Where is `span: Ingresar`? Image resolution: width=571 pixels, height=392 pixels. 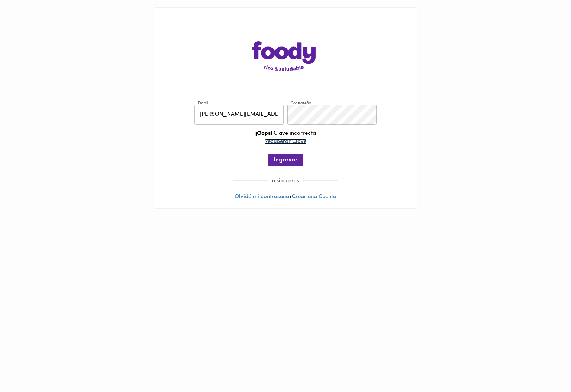 span: Ingresar is located at coordinates (286, 160).